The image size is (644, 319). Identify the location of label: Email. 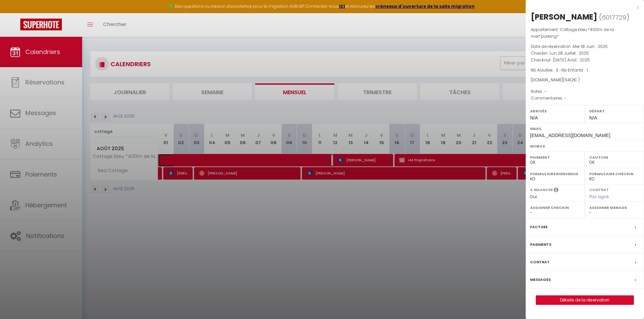
(585, 128).